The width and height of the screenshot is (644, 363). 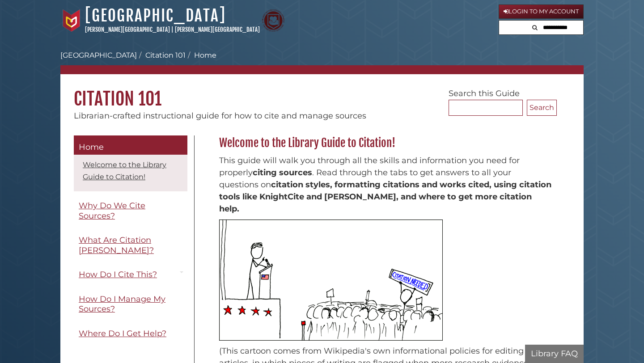 I want to click on span: Home, so click(x=91, y=147).